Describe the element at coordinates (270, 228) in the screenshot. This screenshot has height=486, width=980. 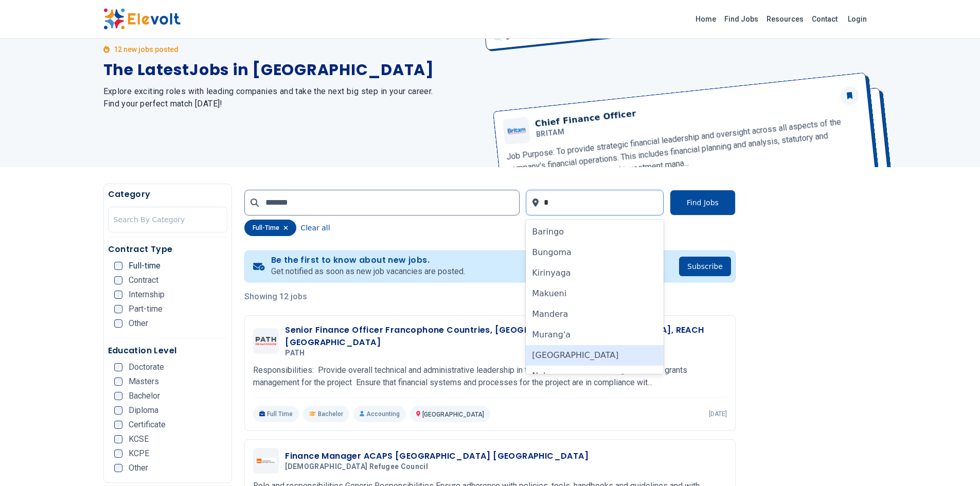
I see `div: full-time` at that location.